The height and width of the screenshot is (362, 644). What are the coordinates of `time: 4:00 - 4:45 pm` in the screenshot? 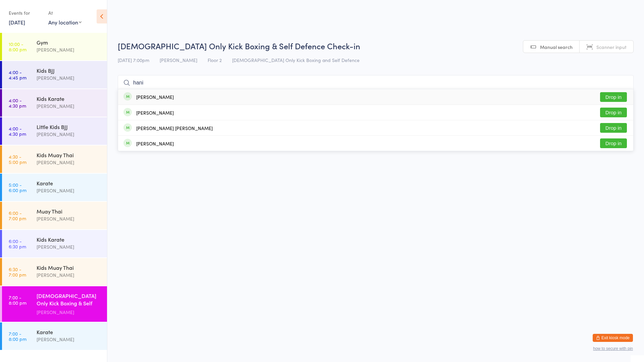 It's located at (18, 75).